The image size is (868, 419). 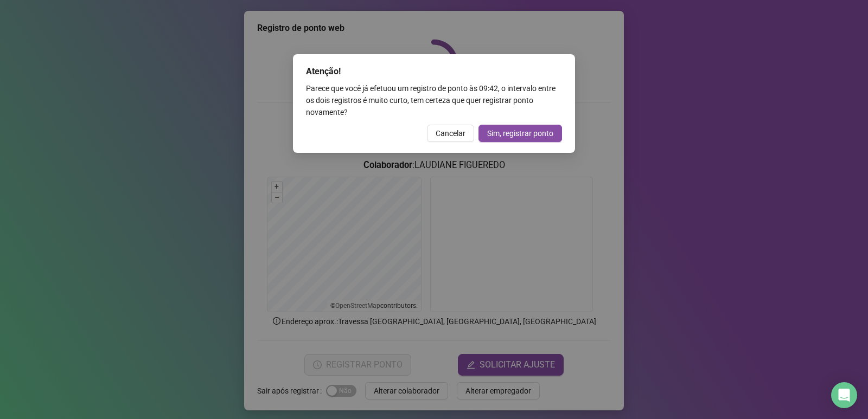 What do you see at coordinates (520, 133) in the screenshot?
I see `button: Sim, registrar ponto` at bounding box center [520, 133].